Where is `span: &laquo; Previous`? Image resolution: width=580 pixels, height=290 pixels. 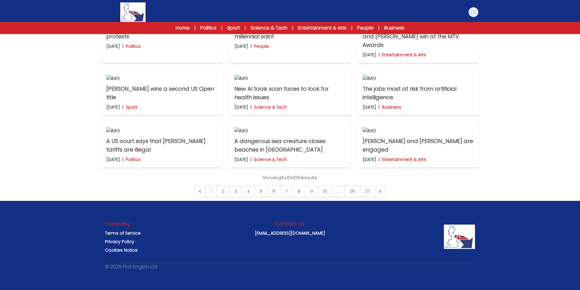
span: &laquo; Previous is located at coordinates (200, 192).